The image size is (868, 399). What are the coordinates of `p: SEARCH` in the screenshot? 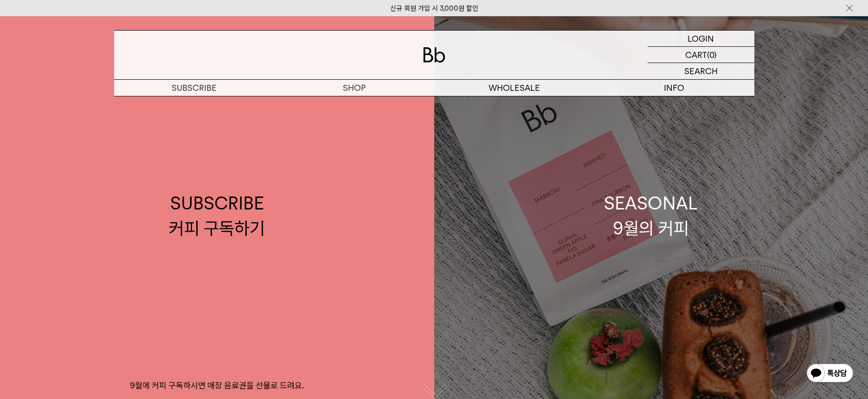 It's located at (701, 71).